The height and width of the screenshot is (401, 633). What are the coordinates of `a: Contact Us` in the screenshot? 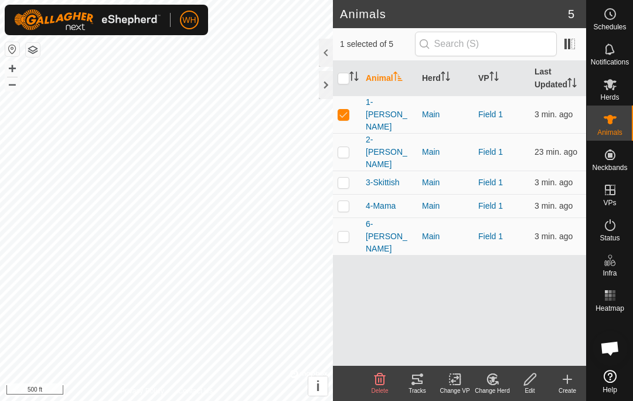 It's located at (195, 391).